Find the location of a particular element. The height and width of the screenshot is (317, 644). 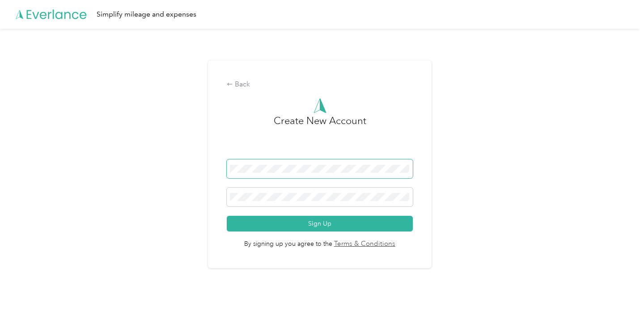

span: By signing up you agree to the is located at coordinates (319, 240).